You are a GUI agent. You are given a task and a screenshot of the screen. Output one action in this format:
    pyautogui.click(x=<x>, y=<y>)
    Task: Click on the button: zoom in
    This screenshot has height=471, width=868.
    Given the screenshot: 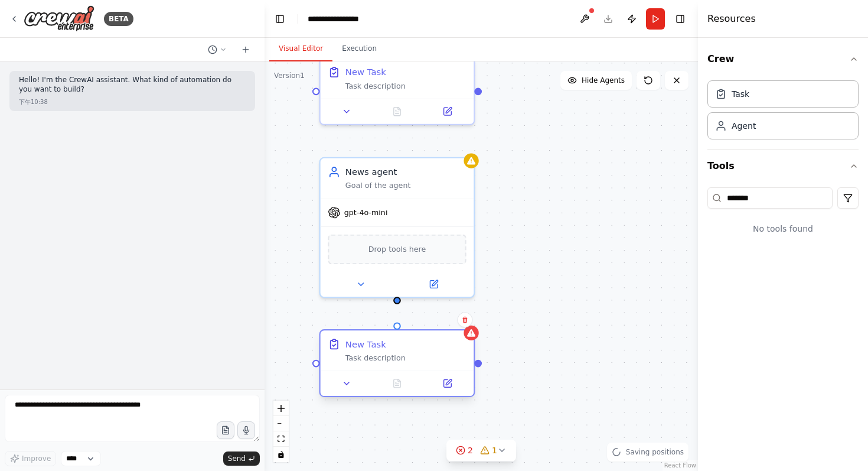 What is the action you would take?
    pyautogui.click(x=281, y=408)
    